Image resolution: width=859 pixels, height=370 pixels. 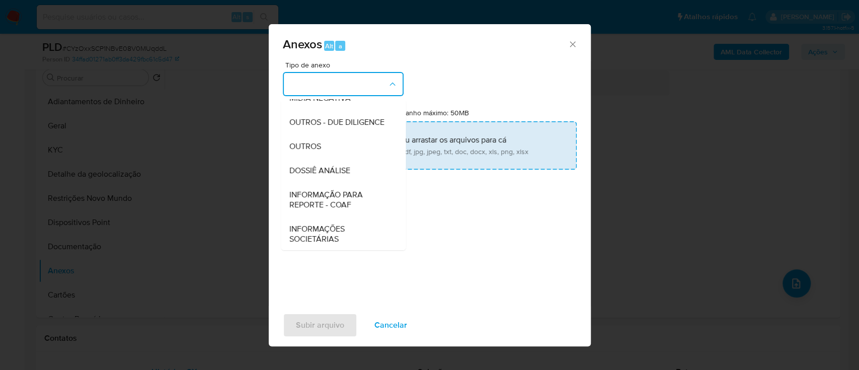 I want to click on span: Tipo de anexo, so click(x=346, y=65).